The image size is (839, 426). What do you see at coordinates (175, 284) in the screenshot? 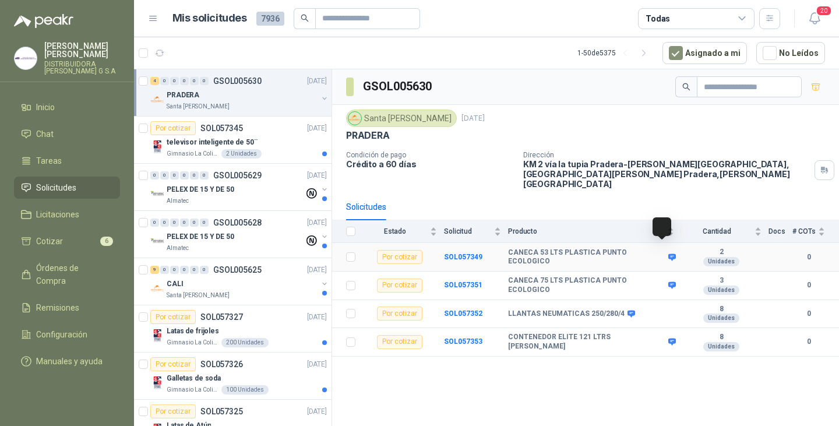
I see `p: CALI` at bounding box center [175, 284].